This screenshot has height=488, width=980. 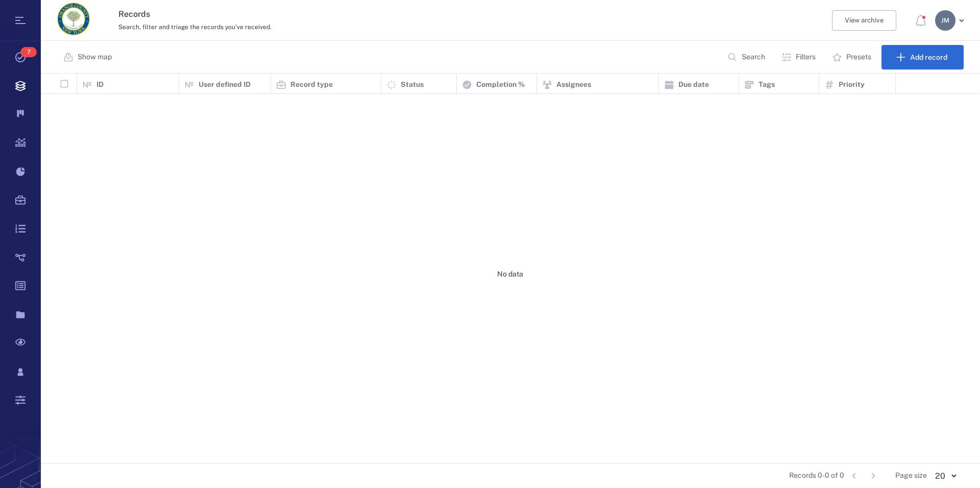 I want to click on button: JM, so click(x=951, y=21).